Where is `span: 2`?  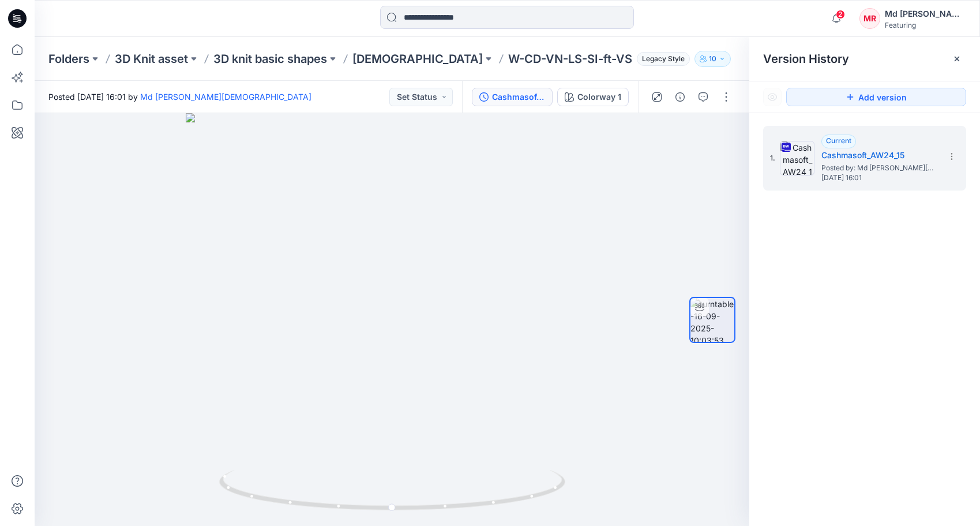
span: 2 is located at coordinates (841, 14).